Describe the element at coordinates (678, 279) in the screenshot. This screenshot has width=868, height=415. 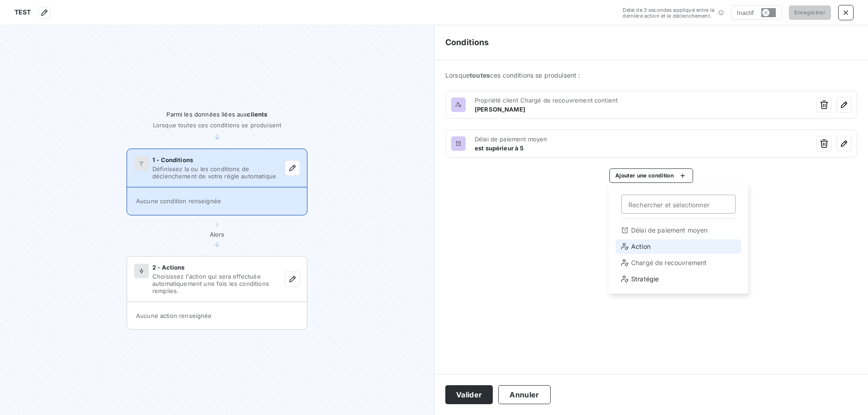
I see `div: Stratégie` at that location.